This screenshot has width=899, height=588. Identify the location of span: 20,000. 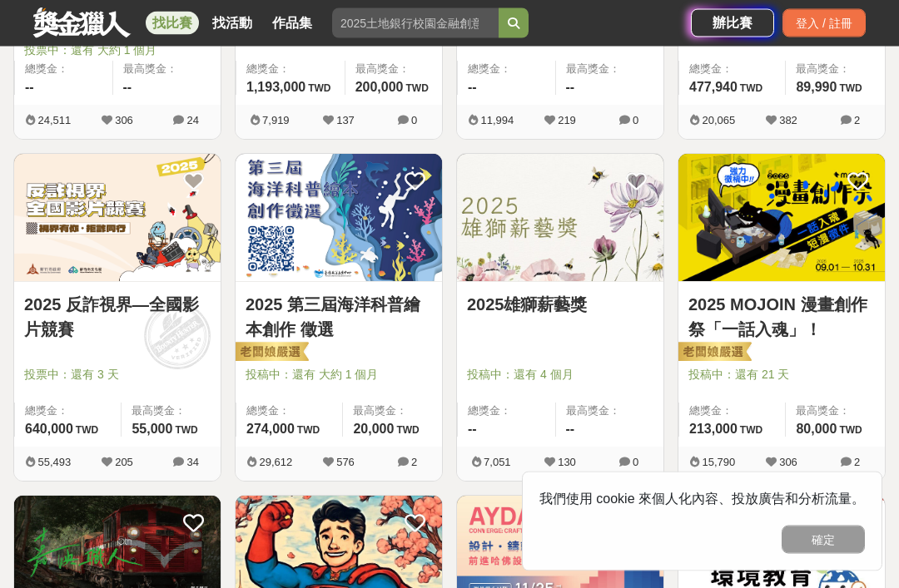
(373, 430).